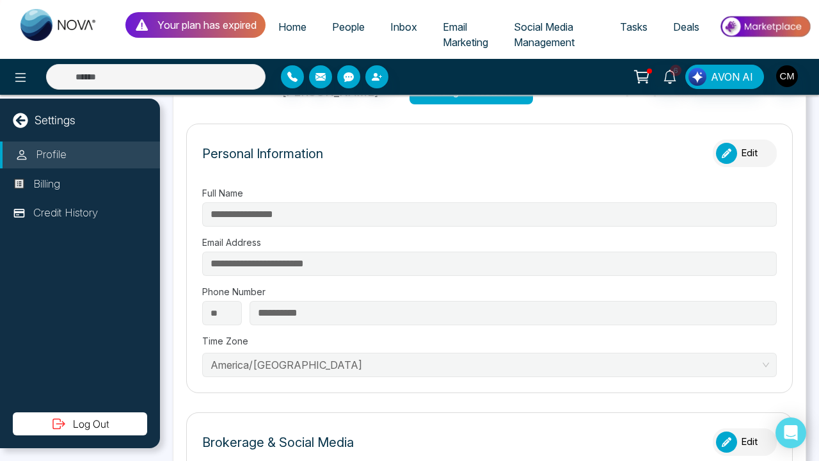 The width and height of the screenshot is (819, 461). What do you see at coordinates (490, 365) in the screenshot?
I see `span: America/Toronto` at bounding box center [490, 365].